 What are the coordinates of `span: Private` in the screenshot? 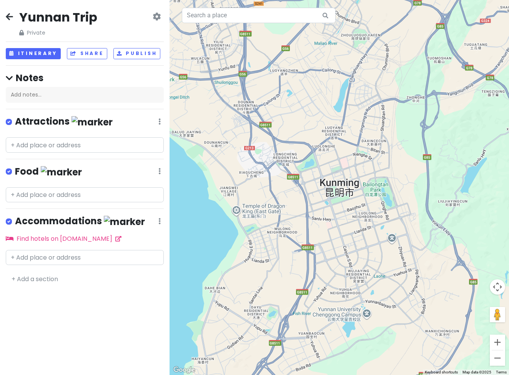 It's located at (58, 33).